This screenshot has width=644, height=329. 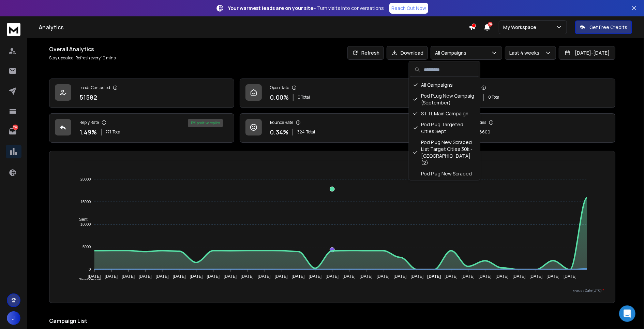 What do you see at coordinates (86, 246) in the screenshot?
I see `tspan: 5000` at bounding box center [86, 246].